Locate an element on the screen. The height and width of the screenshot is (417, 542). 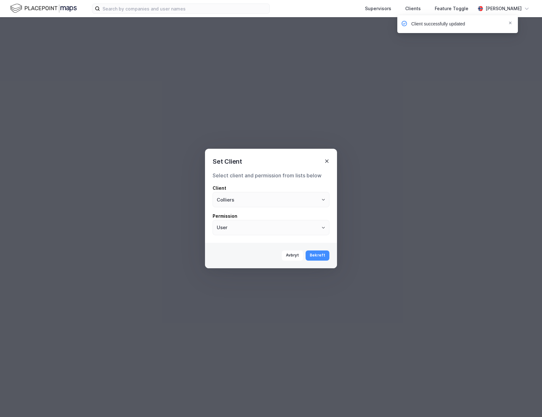
img: logo.f888ab2527a4732fd821a326f86c7f29.svg is located at coordinates (43, 8).